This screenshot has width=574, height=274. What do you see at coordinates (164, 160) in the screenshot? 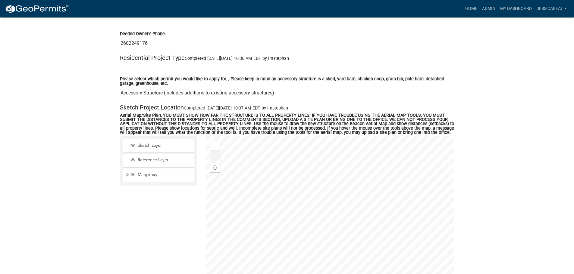
I see `span: Reference Layer` at bounding box center [164, 160].